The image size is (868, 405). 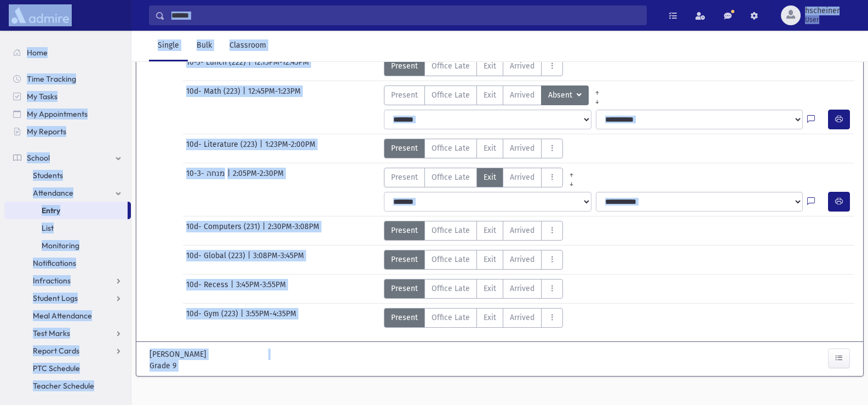 What do you see at coordinates (405, 15) in the screenshot?
I see `input: Search` at bounding box center [405, 15].